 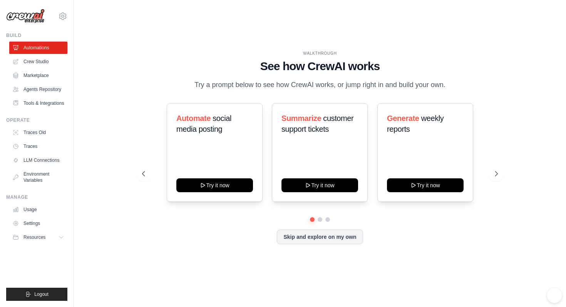 I want to click on span: weekly reports, so click(x=415, y=124).